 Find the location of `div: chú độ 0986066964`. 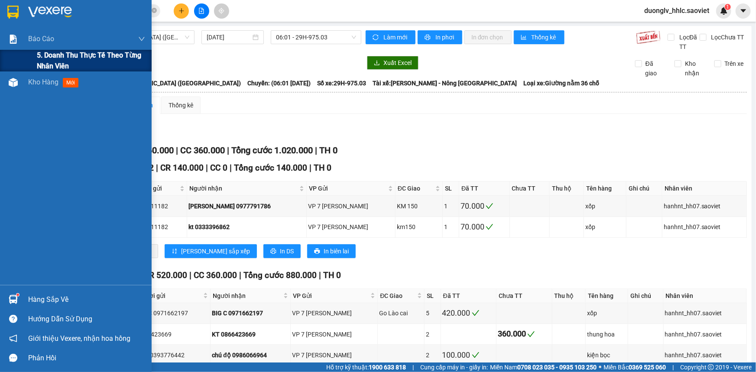

div: chú độ 0986066964 is located at coordinates (250, 355).